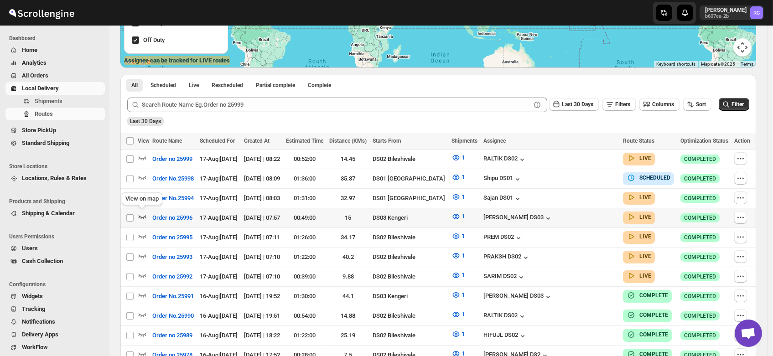 This screenshot has height=356, width=773. Describe the element at coordinates (348, 198) in the screenshot. I see `div: 32.97` at that location.